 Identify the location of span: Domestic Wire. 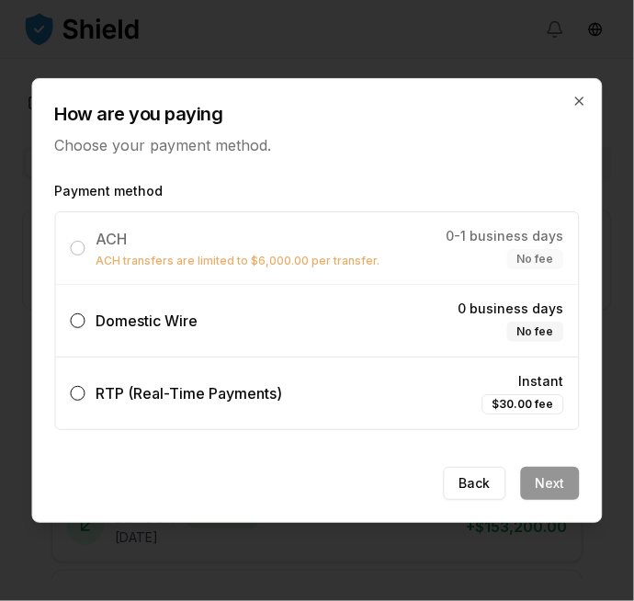
(147, 321).